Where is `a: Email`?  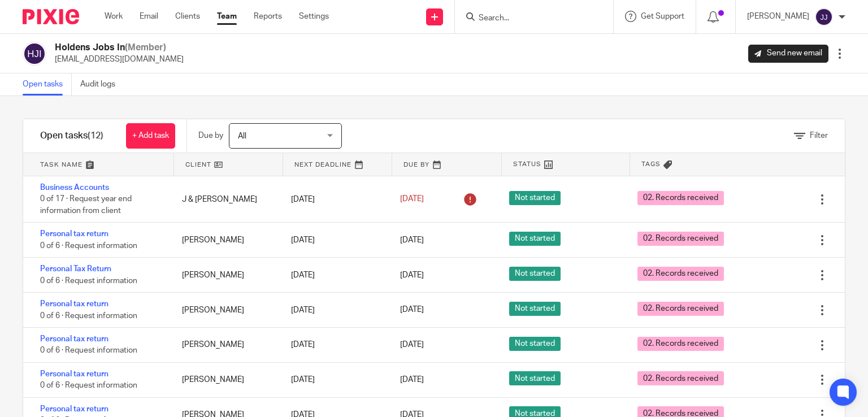 a: Email is located at coordinates (148, 16).